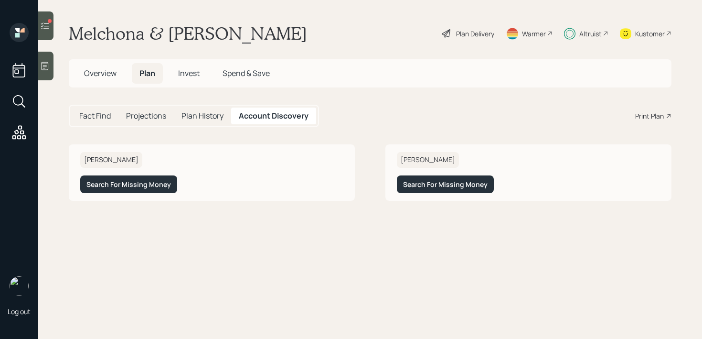 The height and width of the screenshot is (339, 702). Describe the element at coordinates (475, 33) in the screenshot. I see `div: Plan Delivery` at that location.